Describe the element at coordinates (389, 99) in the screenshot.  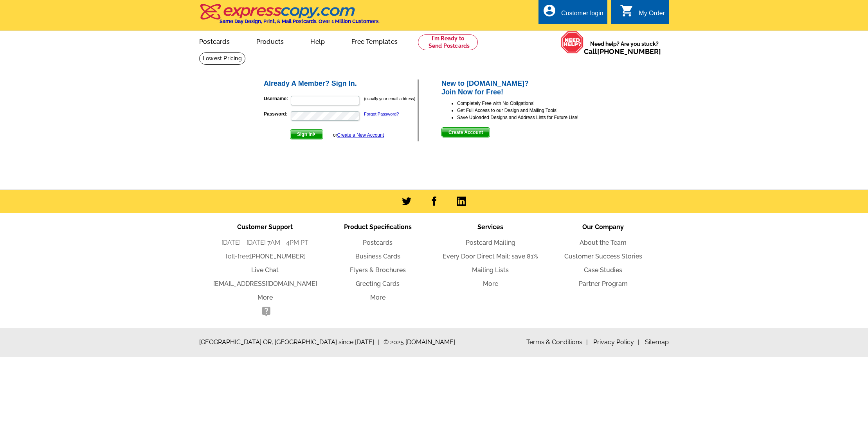
I see `small: (usually your email address)` at that location.